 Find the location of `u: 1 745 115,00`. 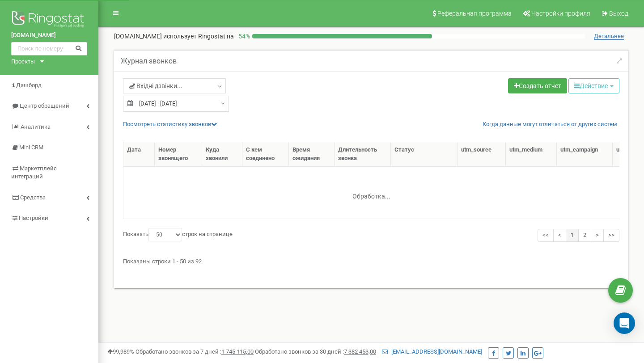

u: 1 745 115,00 is located at coordinates (238, 352).